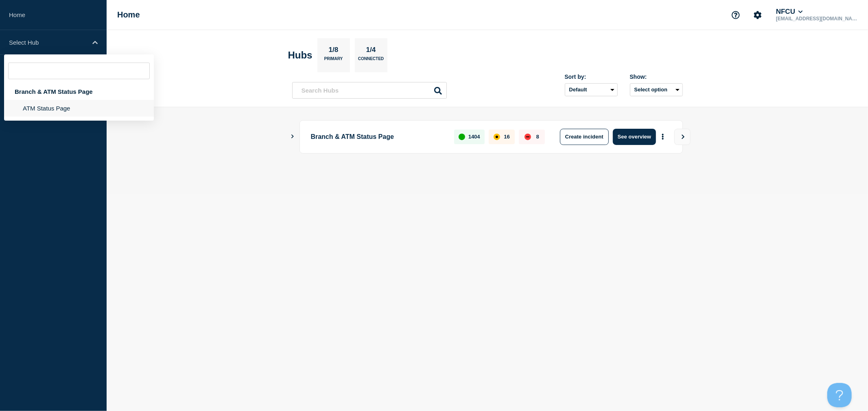 This screenshot has height=411, width=868. What do you see at coordinates (528, 137) in the screenshot?
I see `div: down` at bounding box center [528, 137].